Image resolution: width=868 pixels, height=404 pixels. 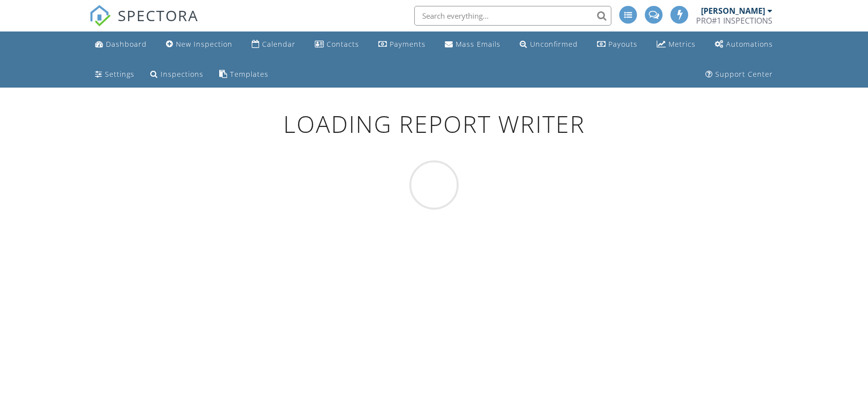 I want to click on img: The Best Home Inspection Software - Spectora, so click(x=100, y=16).